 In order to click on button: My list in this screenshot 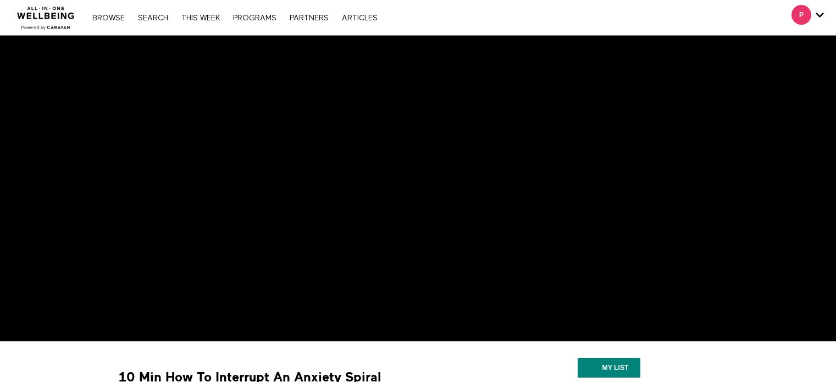, I will do `click(608, 368)`.